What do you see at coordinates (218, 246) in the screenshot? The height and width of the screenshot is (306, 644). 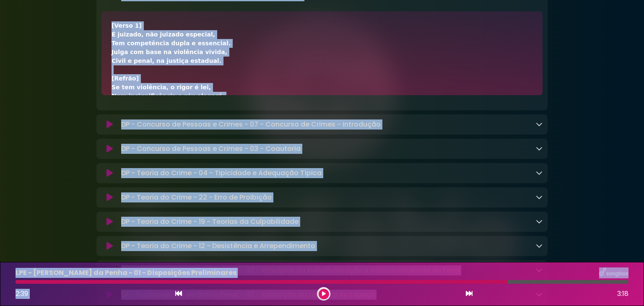 I see `p: DP - Teoria do Crime - 12 - Desistência e Arrependimento` at bounding box center [218, 246].